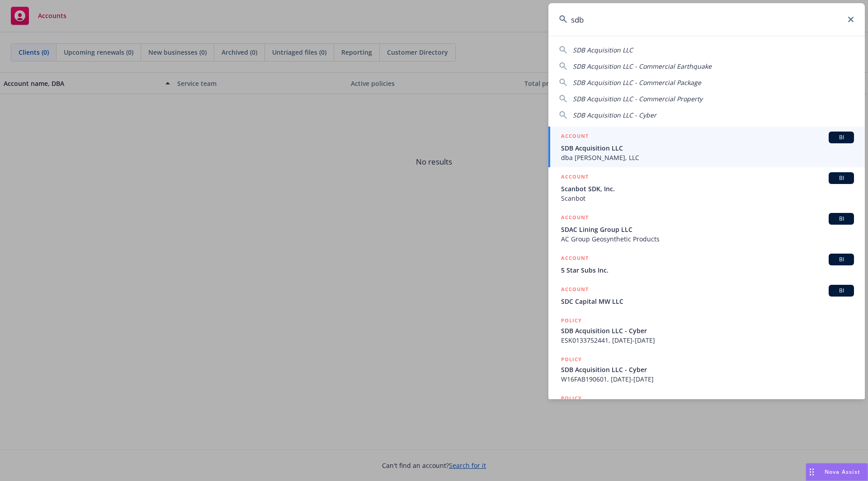  I want to click on a: ACCOUNTBISDAC Lining Group LLCAC Group Geosynthetic Products, so click(706, 228).